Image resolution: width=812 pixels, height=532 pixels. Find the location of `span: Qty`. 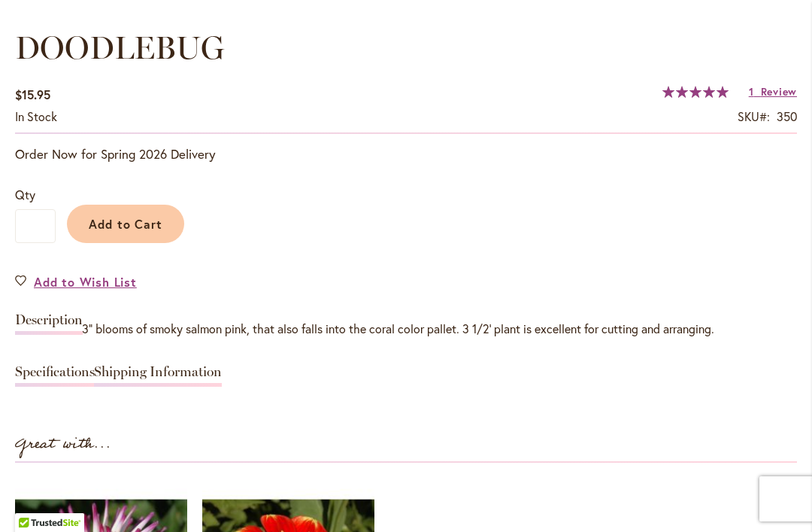

span: Qty is located at coordinates (25, 194).